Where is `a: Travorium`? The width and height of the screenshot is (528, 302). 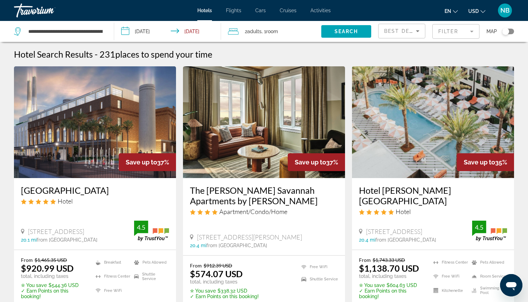 a: Travorium is located at coordinates (49, 10).